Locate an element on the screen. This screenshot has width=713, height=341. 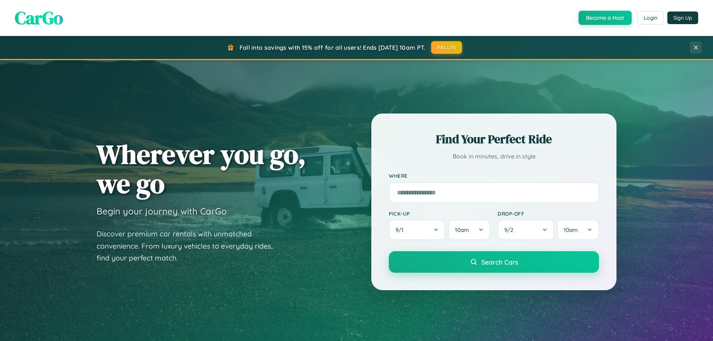
p: Discover premium car rentals with unmatched convenience. From luxury vehicles to everyday rides, ... is located at coordinates (189, 246).